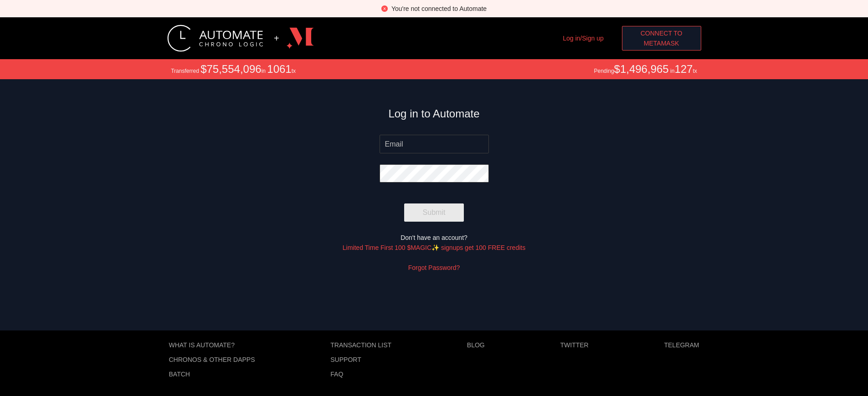 The width and height of the screenshot is (868, 396). Describe the element at coordinates (583, 38) in the screenshot. I see `a: Log in/Sign up` at that location.